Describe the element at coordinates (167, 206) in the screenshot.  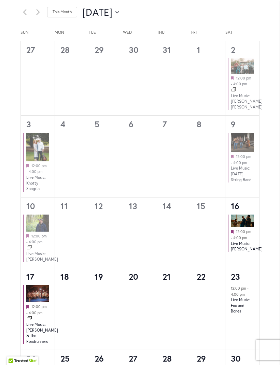
I see `time: 14` at that location.